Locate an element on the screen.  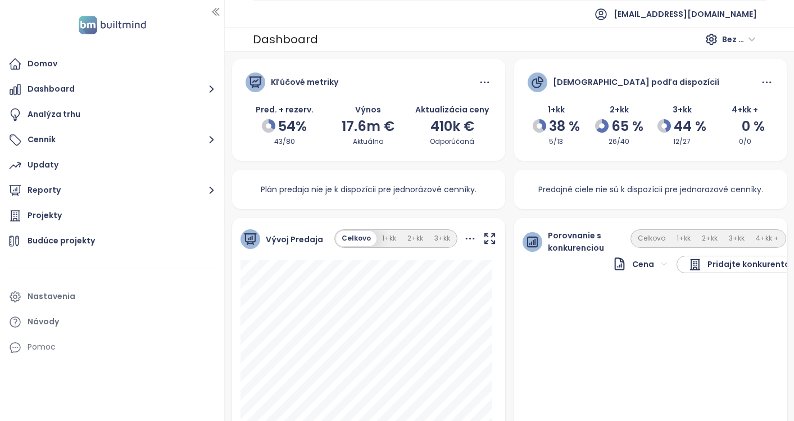
span: Porovnanie s konkurenciou is located at coordinates (576, 242).